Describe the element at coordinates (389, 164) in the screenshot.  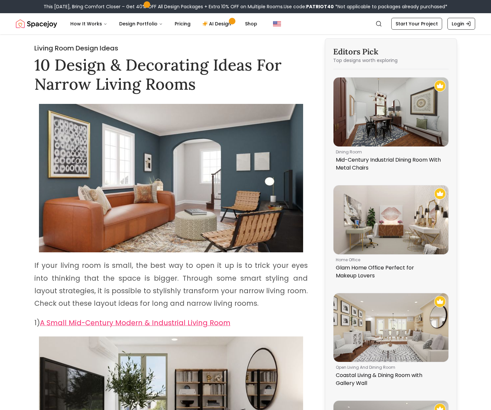
I see `p: Mid-Century Industrial Dining Room With Metal Chairs` at that location.